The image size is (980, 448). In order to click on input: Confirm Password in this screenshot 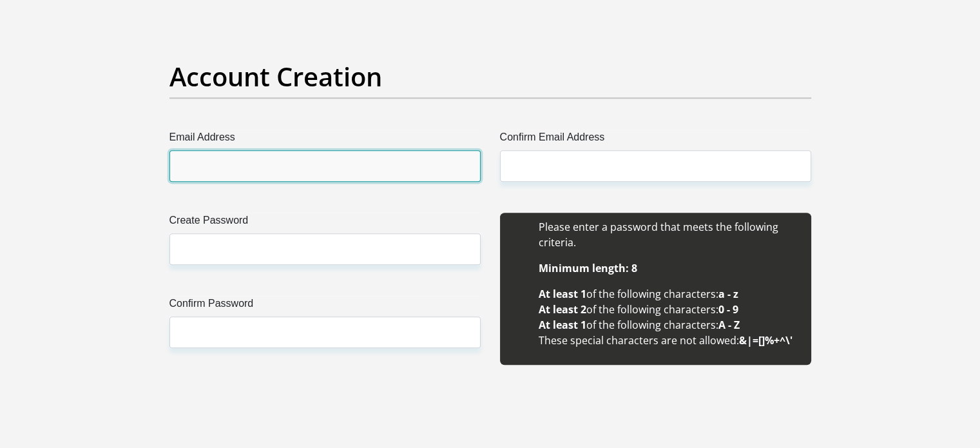, I will do `click(324, 332)`.